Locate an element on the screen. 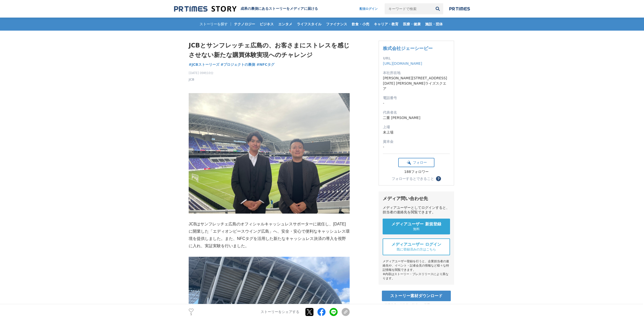  div: メディアユーザーとしてログインすると、担当者の連絡先を閲覧できます。 is located at coordinates (416, 210).